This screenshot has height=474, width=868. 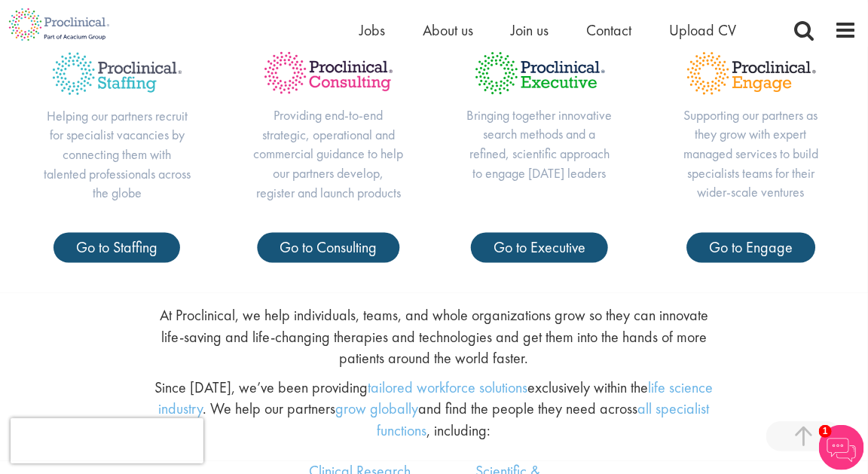 I want to click on a: Go to Engage, so click(x=750, y=247).